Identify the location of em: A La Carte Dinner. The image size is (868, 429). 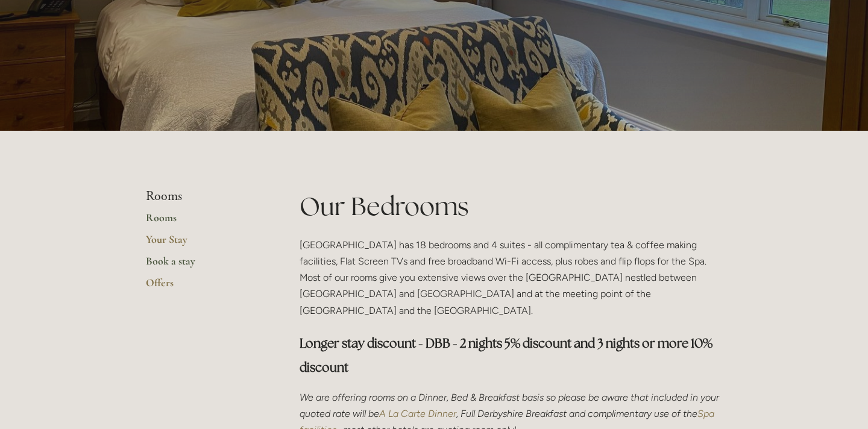
(418, 413).